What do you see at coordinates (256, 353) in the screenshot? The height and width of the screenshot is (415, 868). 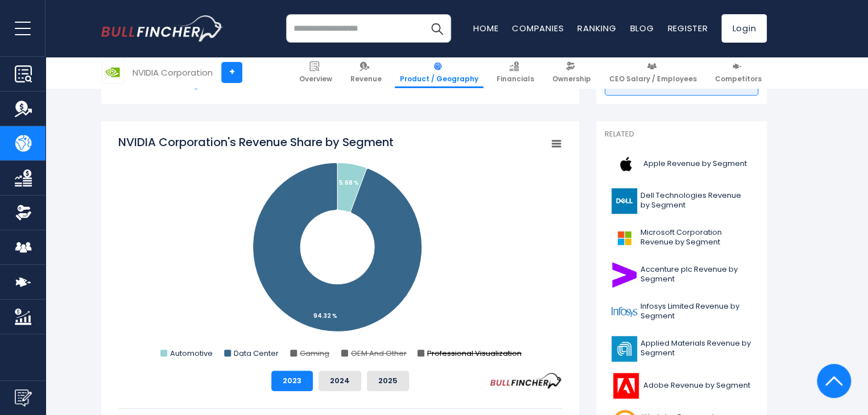 I see `text: Data Center` at bounding box center [256, 353].